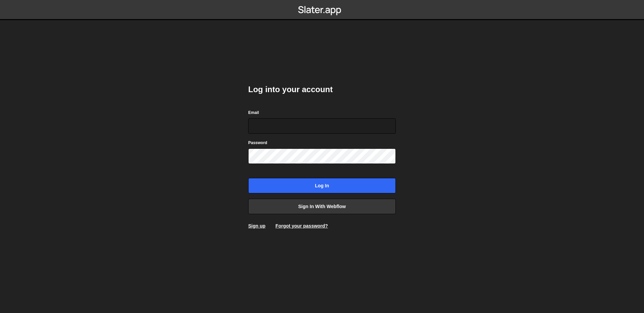 The image size is (644, 313). I want to click on input: Log in, so click(322, 186).